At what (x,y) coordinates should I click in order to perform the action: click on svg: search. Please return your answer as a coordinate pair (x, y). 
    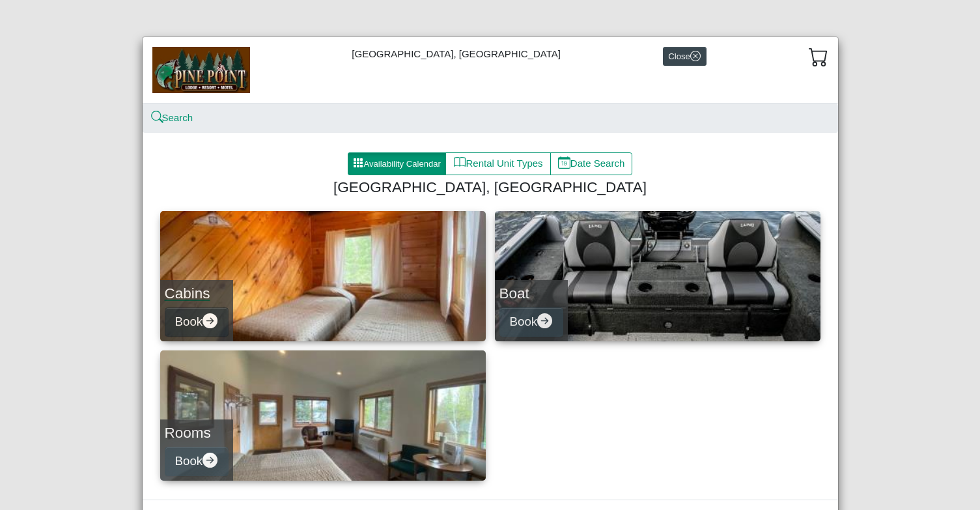
    Looking at the image, I should click on (157, 117).